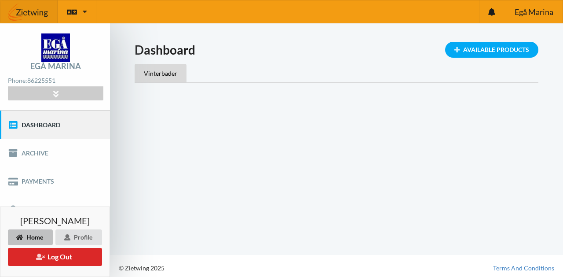 The width and height of the screenshot is (563, 277). What do you see at coordinates (492, 50) in the screenshot?
I see `div: Available Products` at bounding box center [492, 50].